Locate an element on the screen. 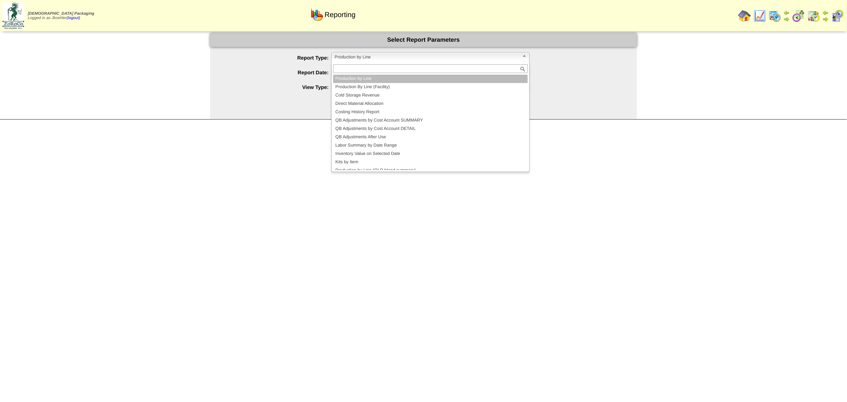 This screenshot has width=847, height=402. img: line_graph.gif is located at coordinates (760, 16).